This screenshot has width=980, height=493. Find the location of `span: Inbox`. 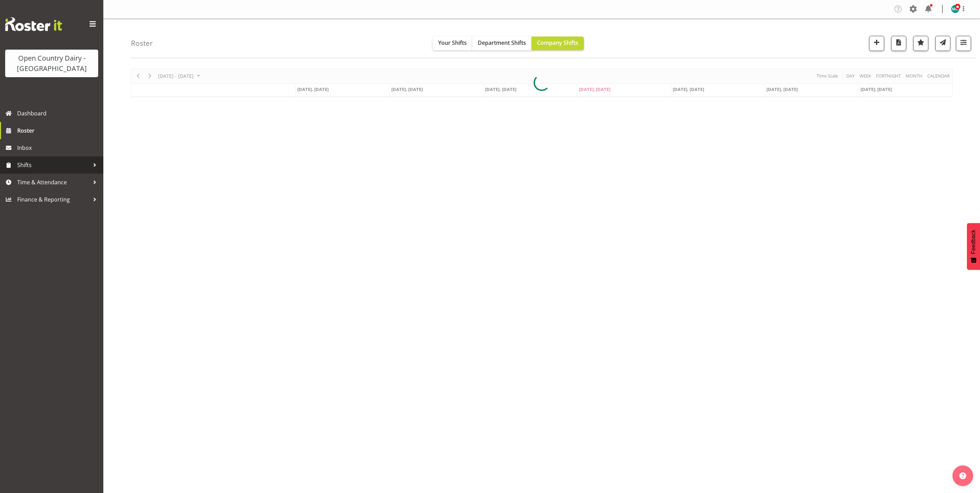

span: Inbox is located at coordinates (58, 148).